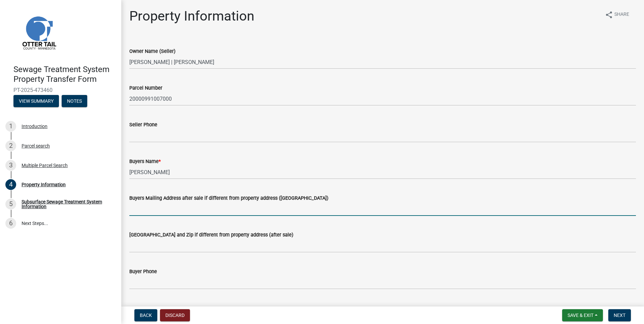  Describe the element at coordinates (146, 315) in the screenshot. I see `span: Back` at that location.